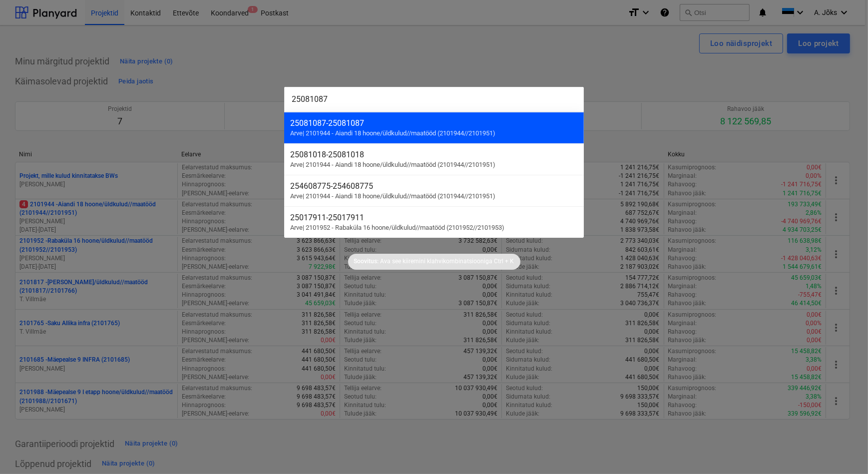 The image size is (868, 474). Describe the element at coordinates (367, 261) in the screenshot. I see `p: Soovitus:` at that location.